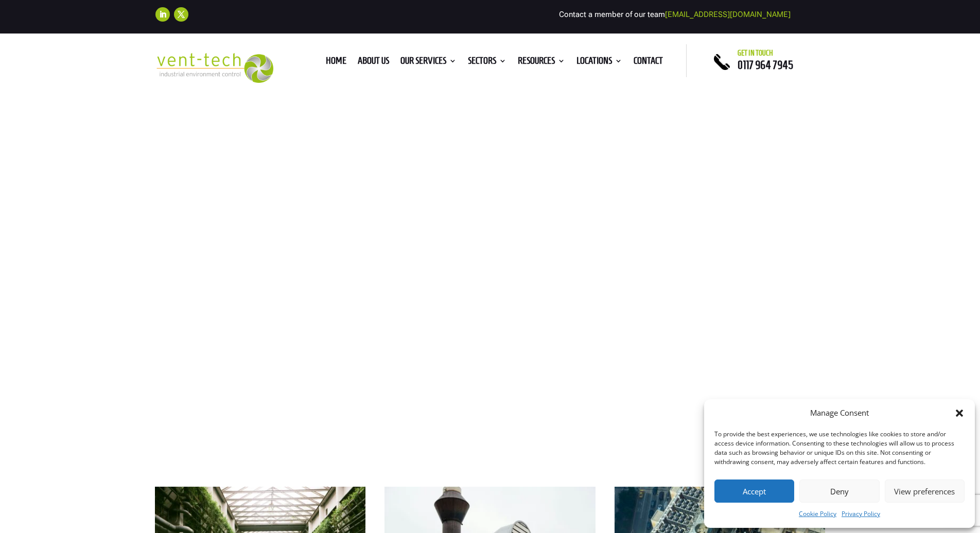  Describe the element at coordinates (648, 63) in the screenshot. I see `a: Contact` at that location.